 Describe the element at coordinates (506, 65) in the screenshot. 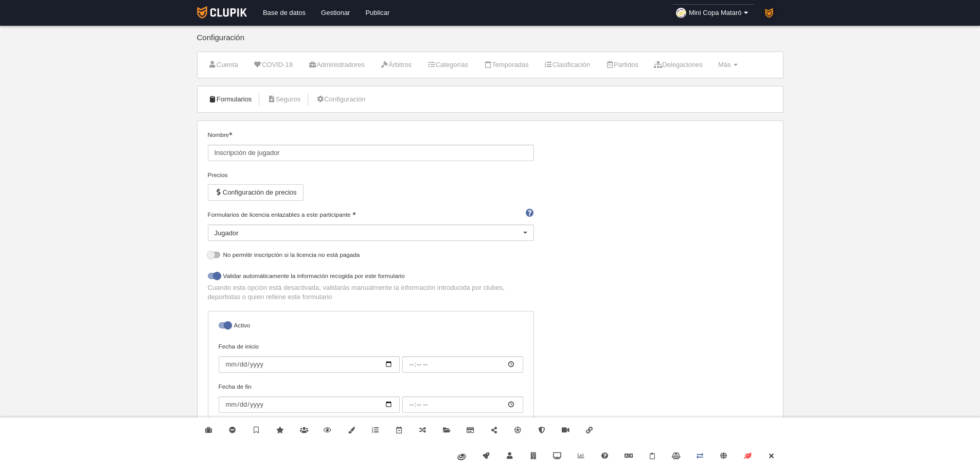

I see `a: Temporadas` at that location.